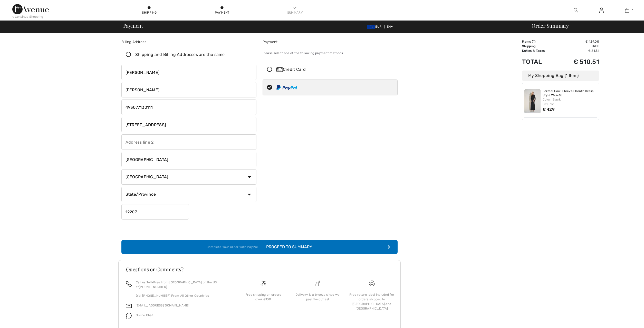  Describe the element at coordinates (189, 159) in the screenshot. I see `input: City` at that location.